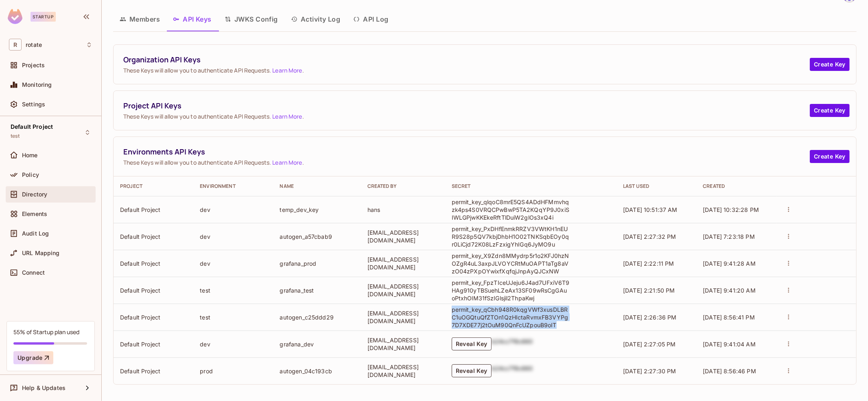 The height and width of the screenshot is (401, 868). I want to click on button: JWKS Config, so click(251, 19).